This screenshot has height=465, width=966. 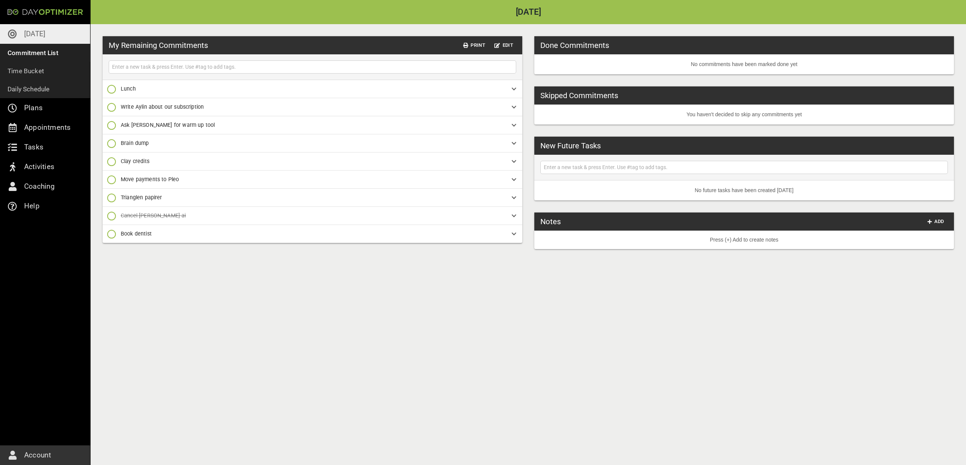 What do you see at coordinates (141, 197) in the screenshot?
I see `span: Trianglen papirer` at bounding box center [141, 197].